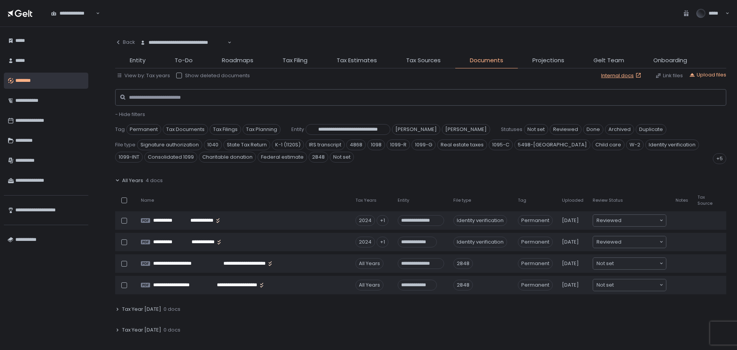  Describe the element at coordinates (238, 60) in the screenshot. I see `span: Roadmaps` at that location.